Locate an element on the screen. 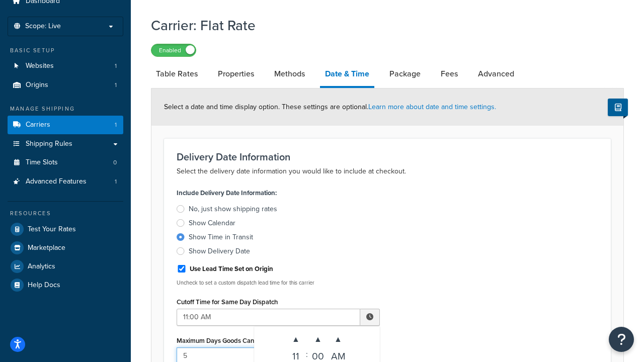 The height and width of the screenshot is (362, 644). a: Marketplace is located at coordinates (65, 248).